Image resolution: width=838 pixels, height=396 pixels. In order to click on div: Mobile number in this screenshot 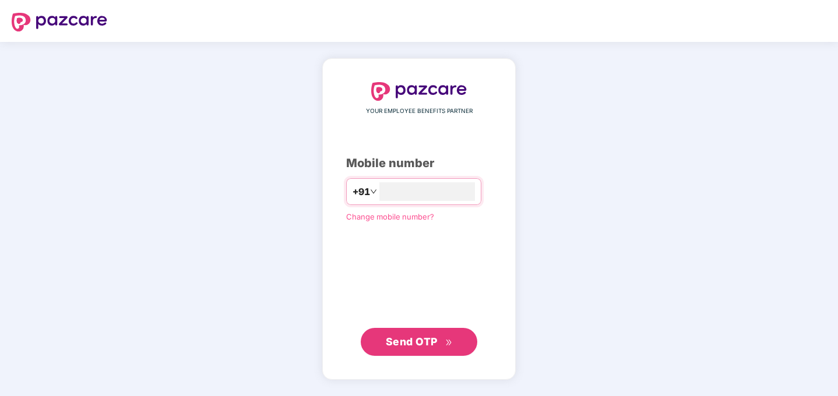, I will do `click(419, 163)`.